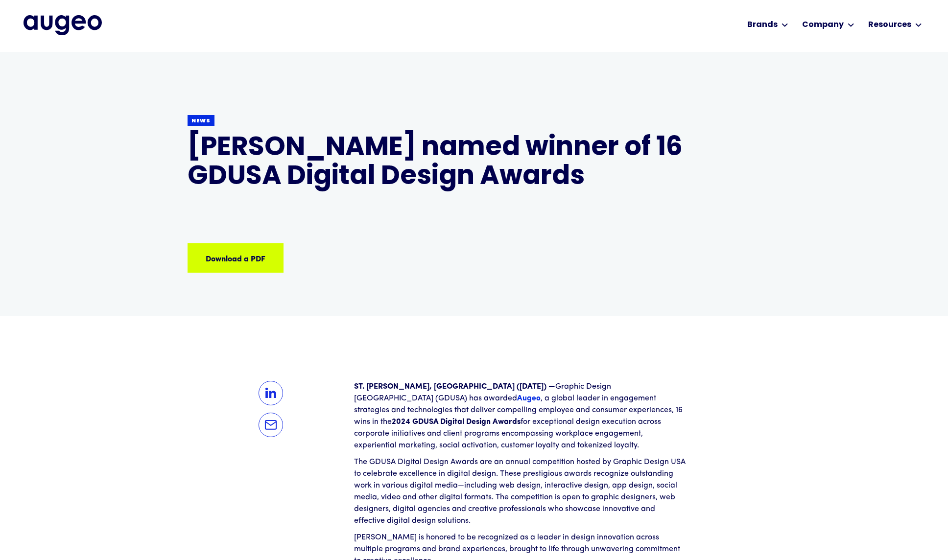  What do you see at coordinates (63, 25) in the screenshot?
I see `img: Augeo's full logo in midnight blue.` at bounding box center [63, 25].